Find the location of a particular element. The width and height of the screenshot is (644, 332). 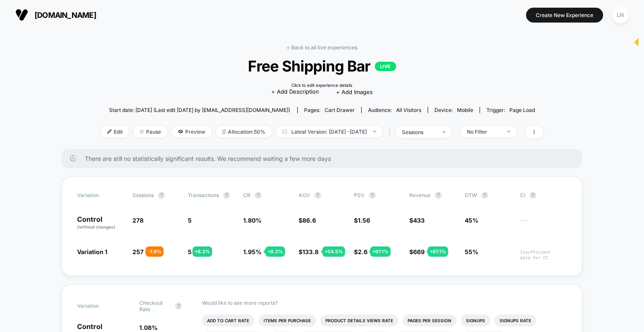

button: LN is located at coordinates (620, 15).